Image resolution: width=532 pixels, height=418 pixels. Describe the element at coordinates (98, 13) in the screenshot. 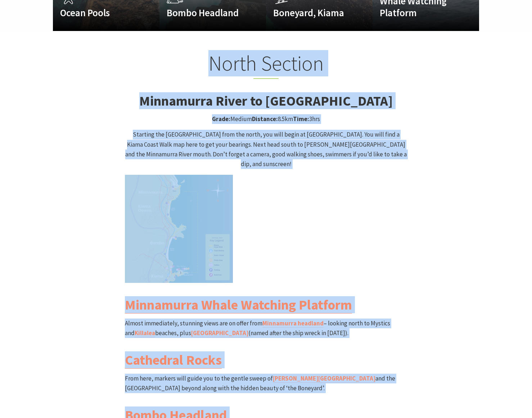

I see `h4: Ocean Pools` at that location.